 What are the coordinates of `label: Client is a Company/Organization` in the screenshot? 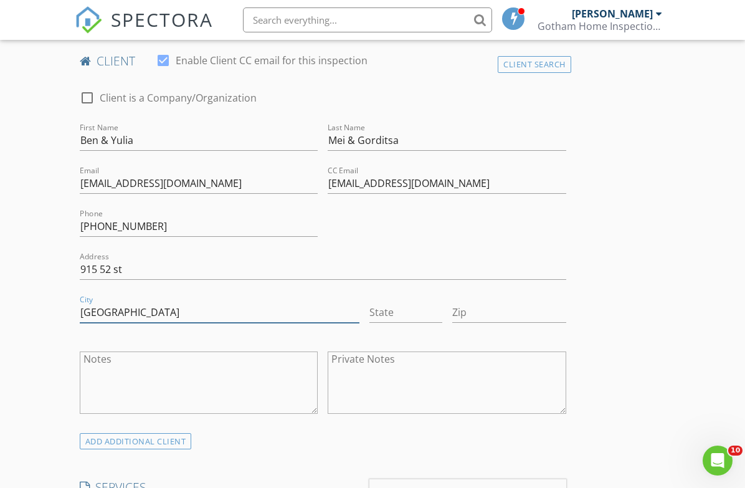 It's located at (178, 98).